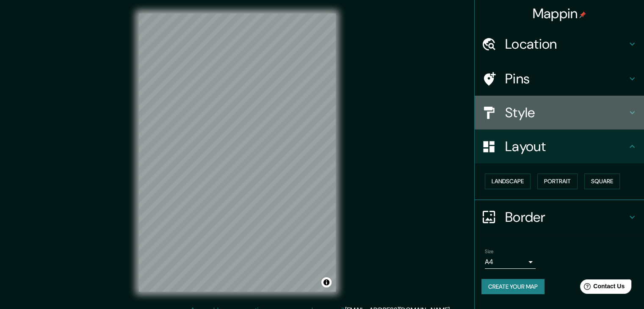 The width and height of the screenshot is (644, 309). Describe the element at coordinates (559, 44) in the screenshot. I see `div: Location` at that location.